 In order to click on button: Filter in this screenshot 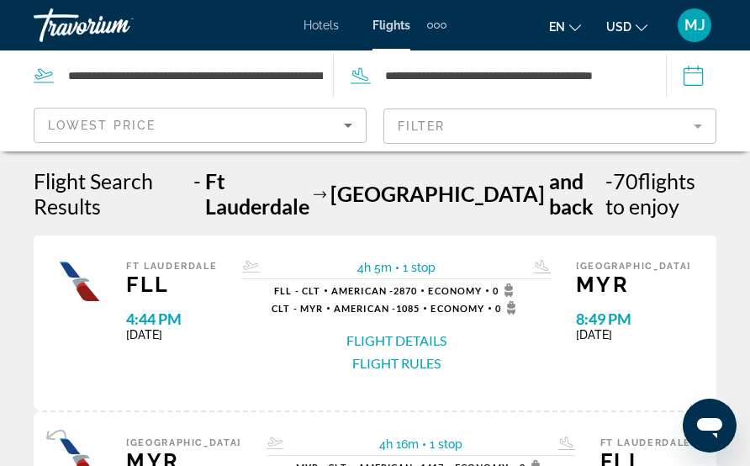, I will do `click(550, 126)`.